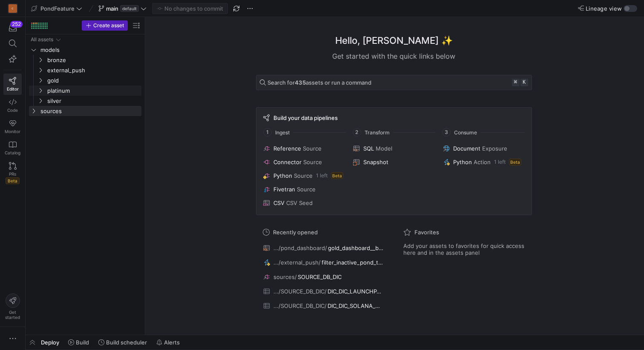  I want to click on span: Build, so click(82, 342).